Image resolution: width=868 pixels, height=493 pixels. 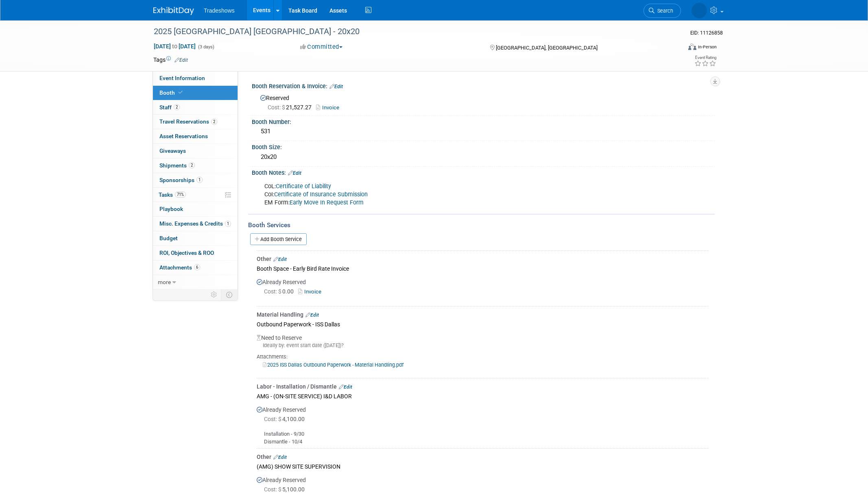 What do you see at coordinates (174, 11) in the screenshot?
I see `img: ExhibitDay` at bounding box center [174, 11].